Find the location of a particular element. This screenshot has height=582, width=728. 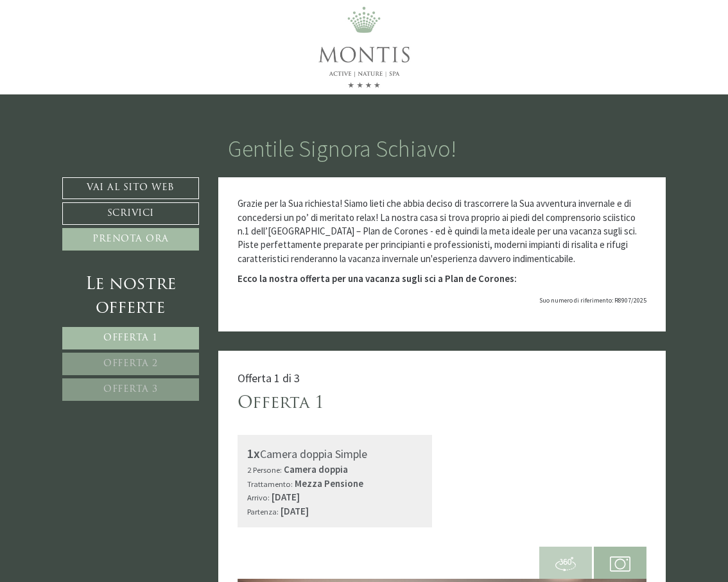

strong: Ecco la nostra offerta per una vacanza sugli sci a Plan de Corones: is located at coordinates (377, 278).